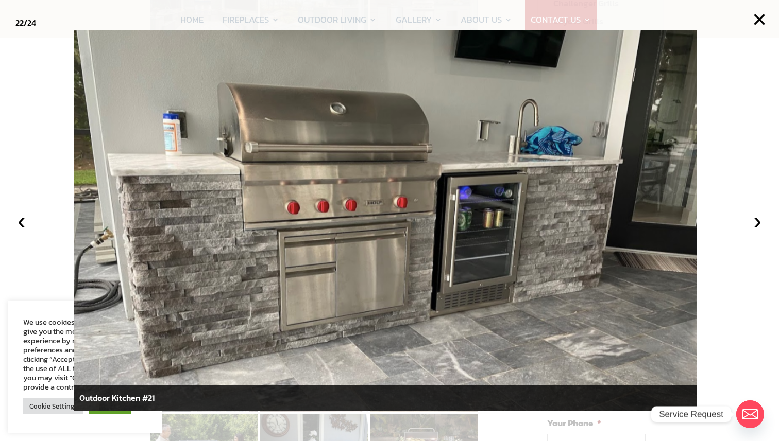 This screenshot has height=441, width=779. I want to click on img: ralph.png, so click(386, 220).